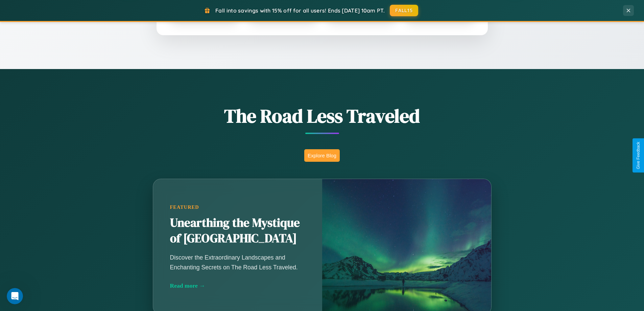 The width and height of the screenshot is (644, 311). What do you see at coordinates (238, 207) in the screenshot?
I see `div: Featured` at bounding box center [238, 207].